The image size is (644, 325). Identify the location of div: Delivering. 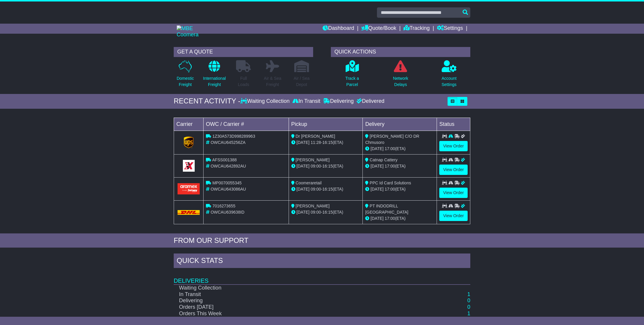
(338, 101).